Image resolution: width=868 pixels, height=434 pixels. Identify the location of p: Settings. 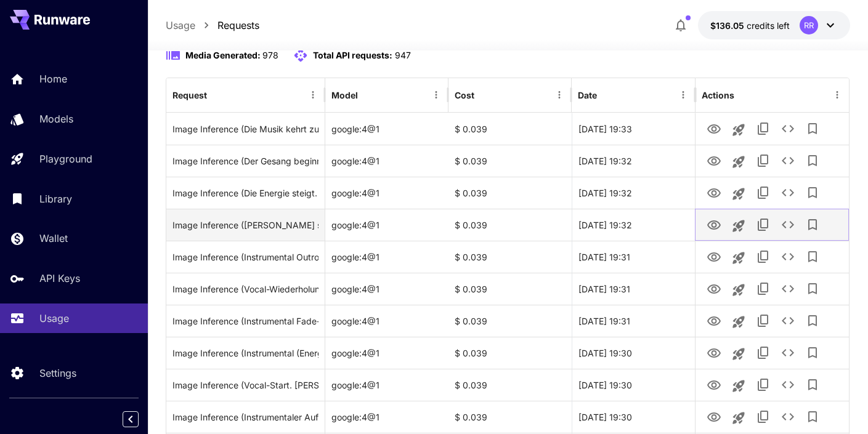
(58, 373).